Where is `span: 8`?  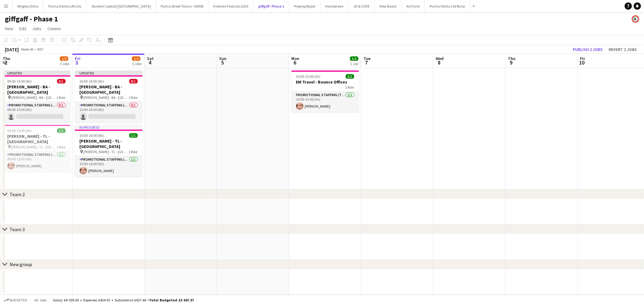 span: 8 is located at coordinates (439, 62).